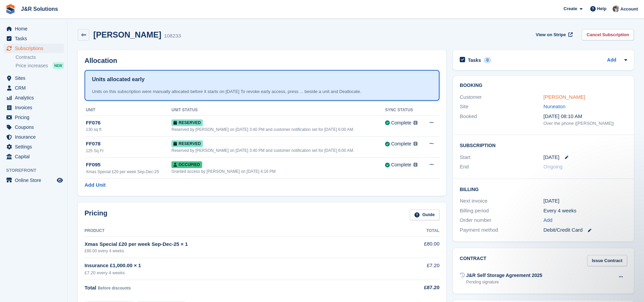 The image size is (644, 302). Describe the element at coordinates (552, 157) in the screenshot. I see `time: 2025-10-01 00:00:00 UTC` at that location.